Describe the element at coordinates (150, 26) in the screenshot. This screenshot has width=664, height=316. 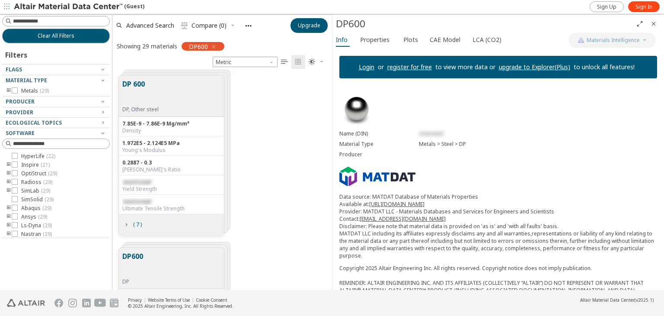
I see `span: Advanced Search` at that location.